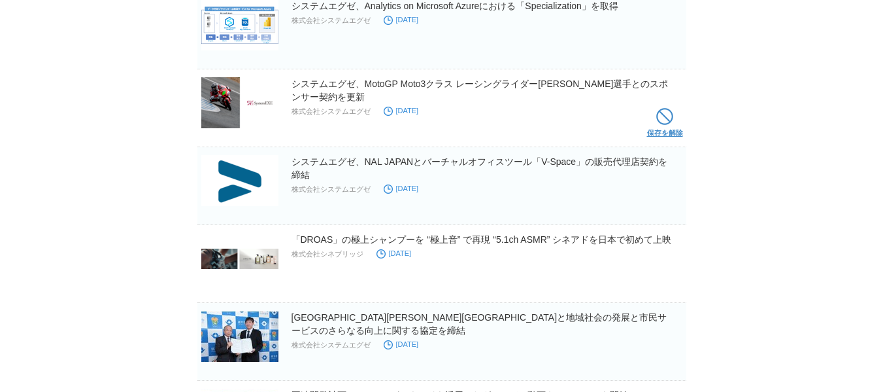  Describe the element at coordinates (240, 103) in the screenshot. I see `img: システムエグゼ、MotoGP Moto3クラス レーシングライダー山中琉聖選手とのスポンサー契約を更新` at that location.